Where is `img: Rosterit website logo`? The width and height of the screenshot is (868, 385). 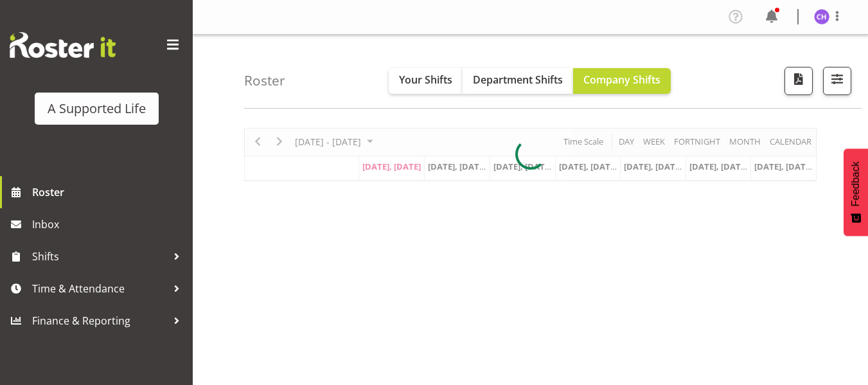 img: Rosterit website logo is located at coordinates (63, 45).